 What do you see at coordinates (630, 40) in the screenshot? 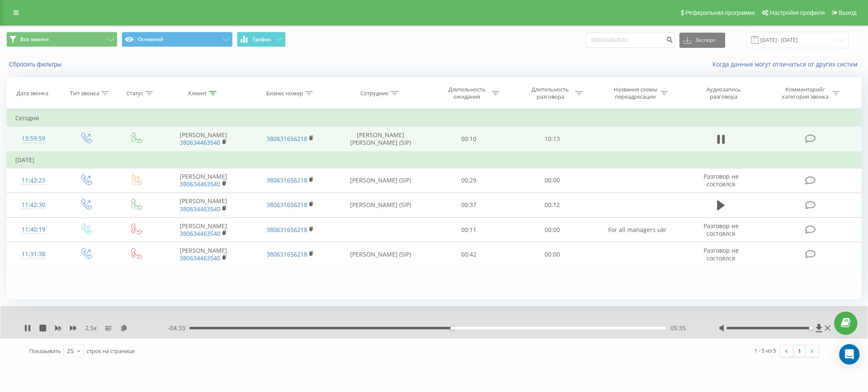
I see `input: Поиск по номеру` at bounding box center [630, 40].